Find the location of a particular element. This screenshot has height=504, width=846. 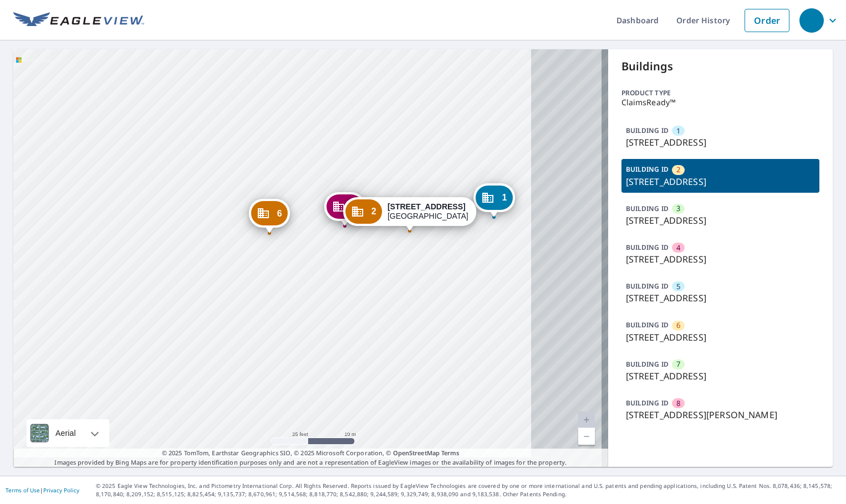

span: 4 is located at coordinates (678, 248).